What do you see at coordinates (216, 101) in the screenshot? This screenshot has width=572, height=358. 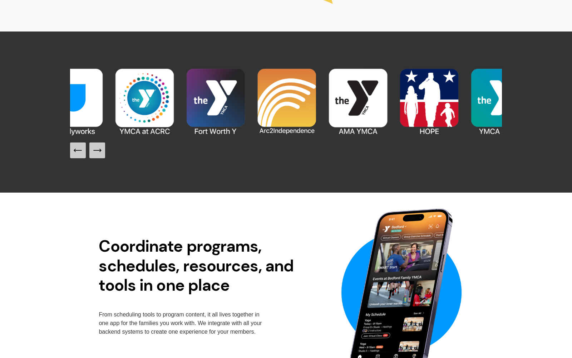 I see `img: Fort Worth Y (1).png` at bounding box center [216, 101].